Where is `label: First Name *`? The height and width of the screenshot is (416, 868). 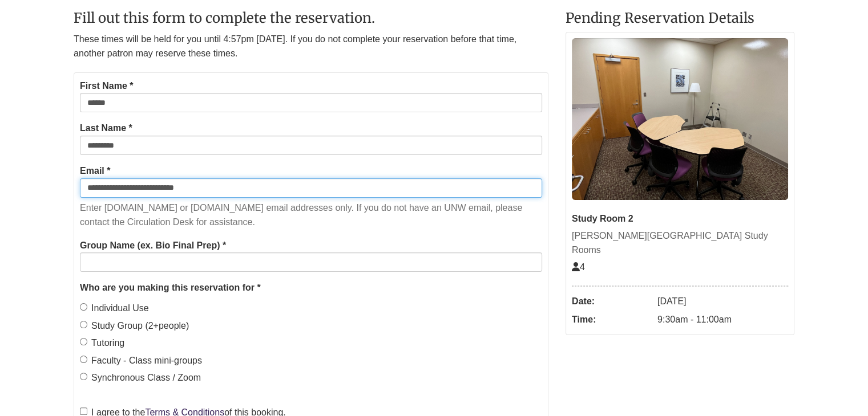
label: First Name * is located at coordinates (106, 86).